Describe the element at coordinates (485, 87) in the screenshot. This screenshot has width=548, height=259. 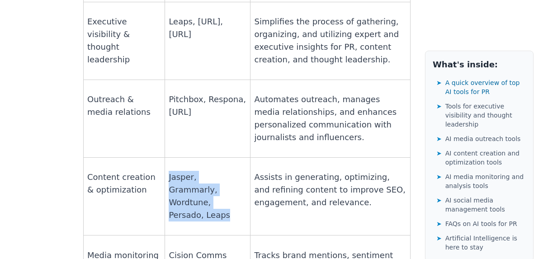
I see `span: A quick overview of top AI tools for PR` at that location.